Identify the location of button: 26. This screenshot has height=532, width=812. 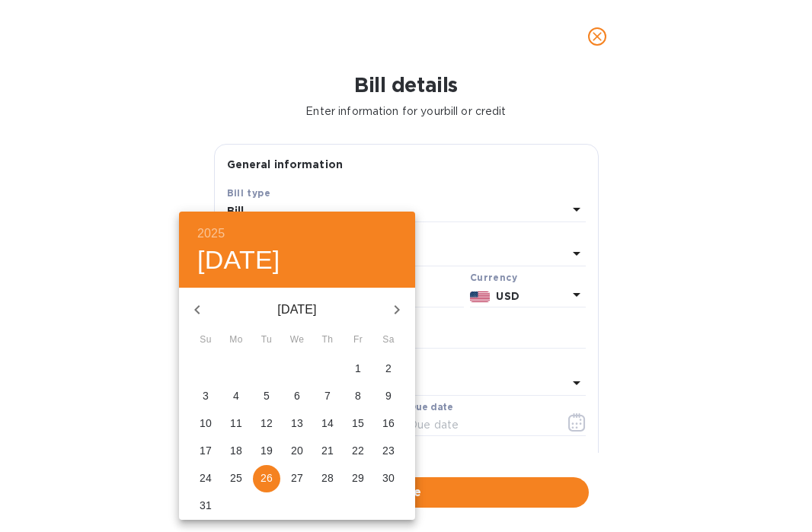
(266, 479).